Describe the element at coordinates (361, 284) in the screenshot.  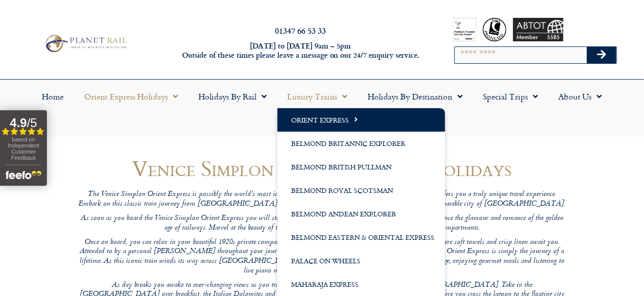
I see `a: Maharaja Express` at that location.